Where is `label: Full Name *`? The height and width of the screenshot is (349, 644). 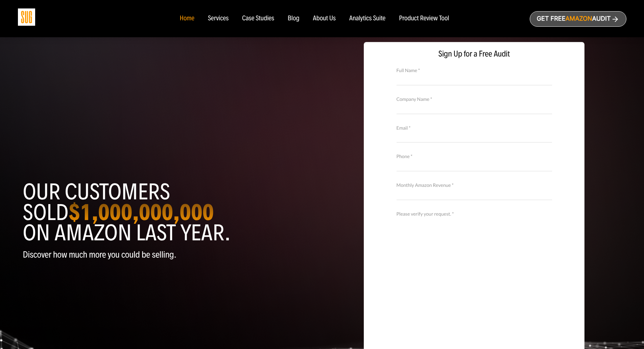 label: Full Name * is located at coordinates (474, 71).